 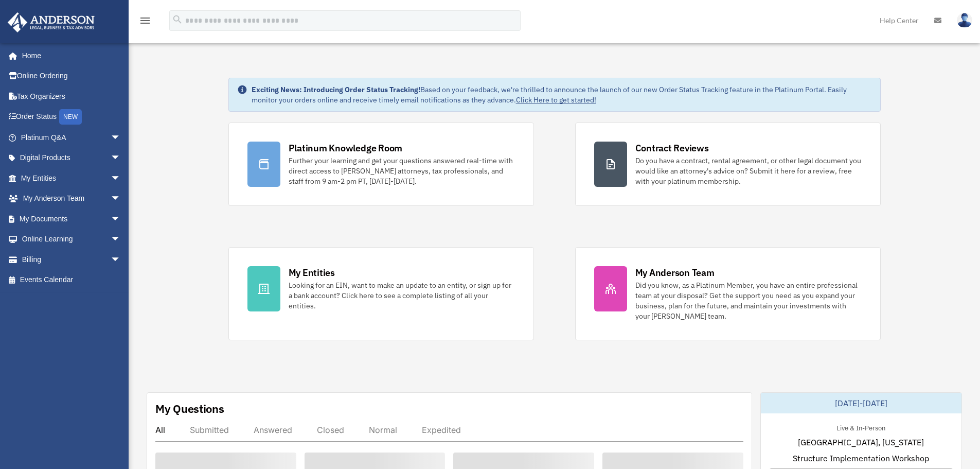 What do you see at coordinates (178, 20) in the screenshot?
I see `i: search` at bounding box center [178, 20].